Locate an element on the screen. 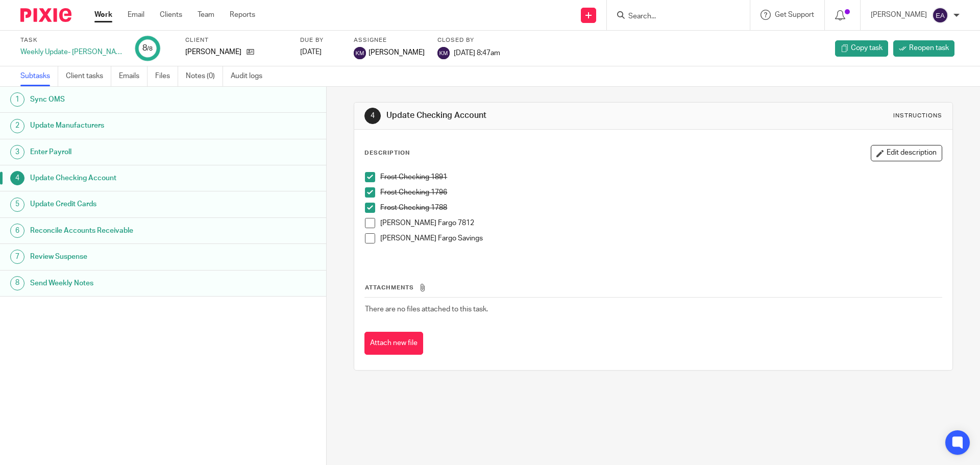 This screenshot has height=465, width=980. a: Emails is located at coordinates (133, 76).